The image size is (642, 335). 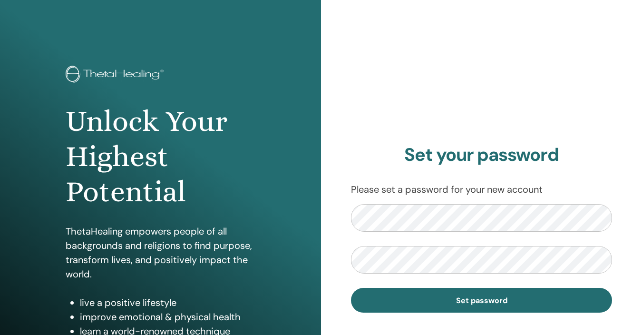 I want to click on h2: Set your password, so click(x=481, y=155).